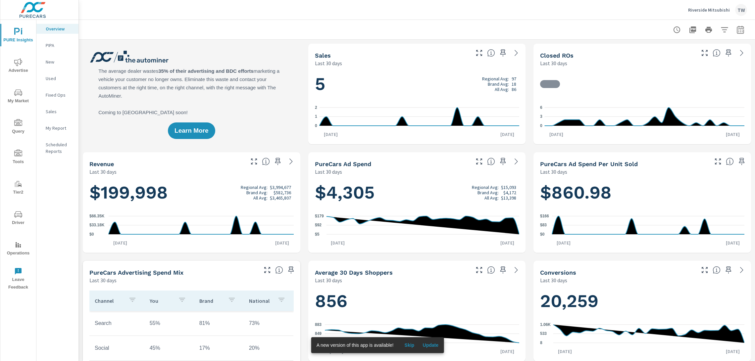 Image resolution: width=755 pixels, height=361 pixels. I want to click on p: 86, so click(514, 89).